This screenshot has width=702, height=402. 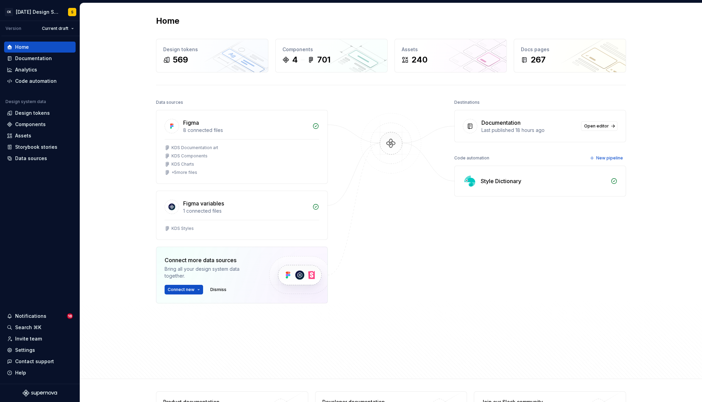 I want to click on div: KDS Documentation art, so click(x=195, y=148).